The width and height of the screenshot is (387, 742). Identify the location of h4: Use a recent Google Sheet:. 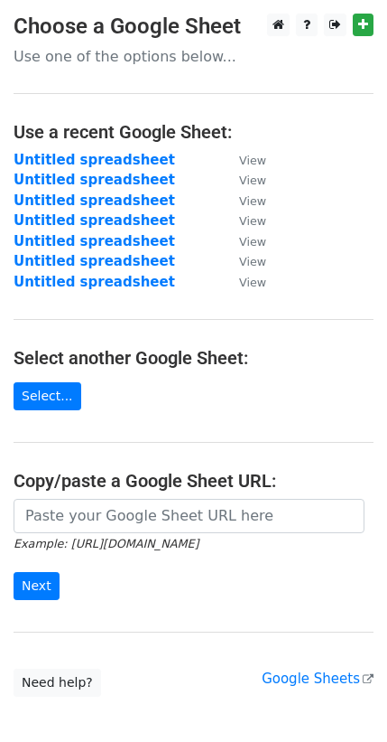
(193, 132).